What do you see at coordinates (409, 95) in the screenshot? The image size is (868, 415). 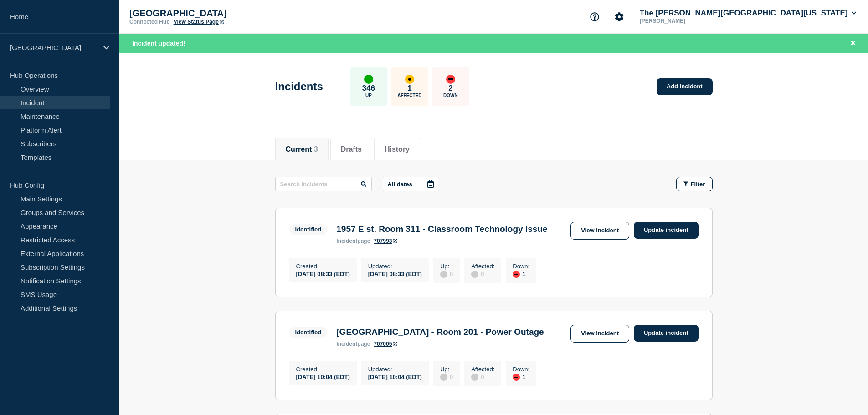 I see `p: Affected` at bounding box center [409, 95].